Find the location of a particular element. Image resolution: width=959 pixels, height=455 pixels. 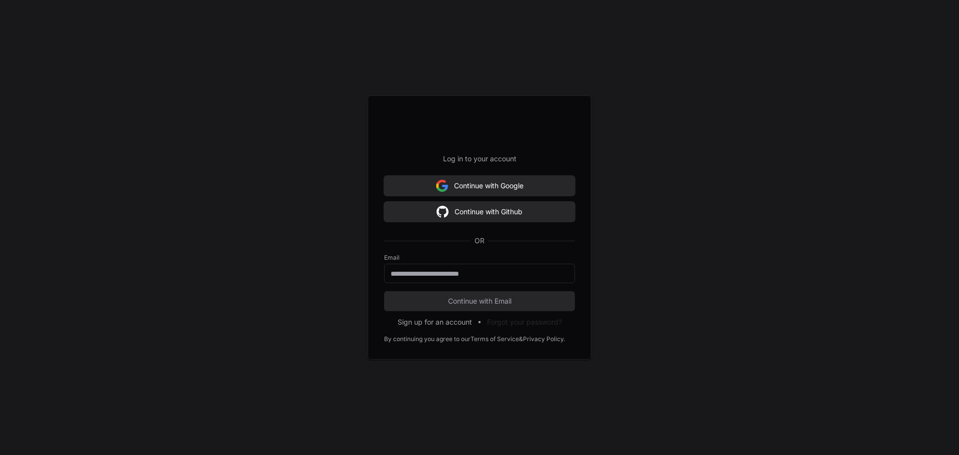

button: Forgot your password? is located at coordinates (524, 322).